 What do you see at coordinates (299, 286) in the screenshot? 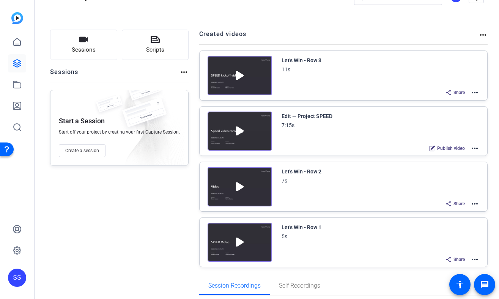
I see `span: Self Recordings` at bounding box center [299, 286].